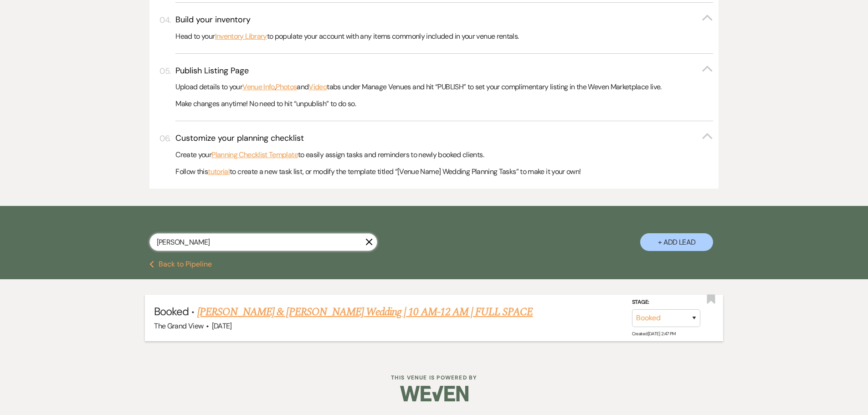 This screenshot has width=868, height=415. Describe the element at coordinates (180, 264) in the screenshot. I see `button: Back to Pipeline` at that location.